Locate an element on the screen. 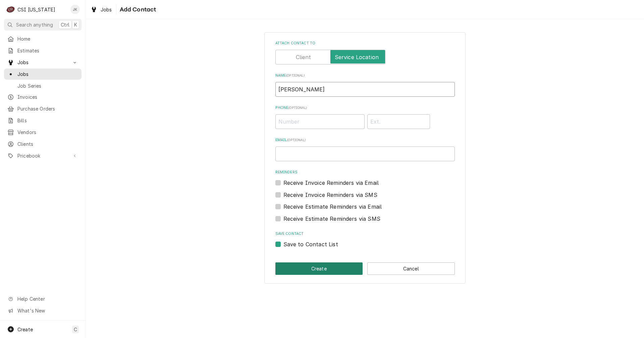  div: Reminders is located at coordinates (365, 178).